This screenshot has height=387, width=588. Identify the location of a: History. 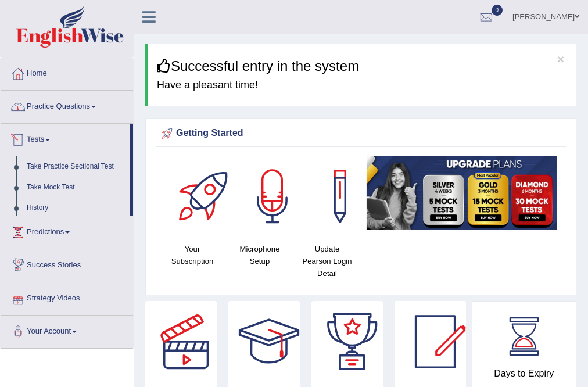
(76, 208).